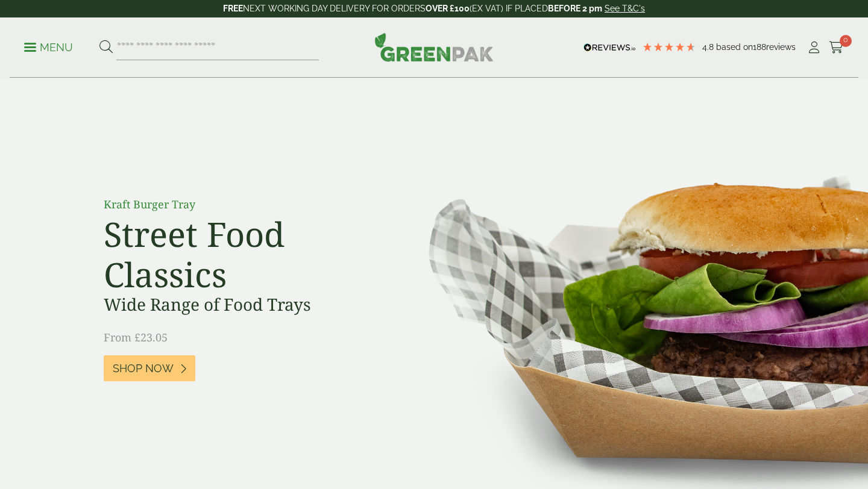 This screenshot has width=868, height=489. Describe the element at coordinates (136, 337) in the screenshot. I see `span: From £23.05` at that location.